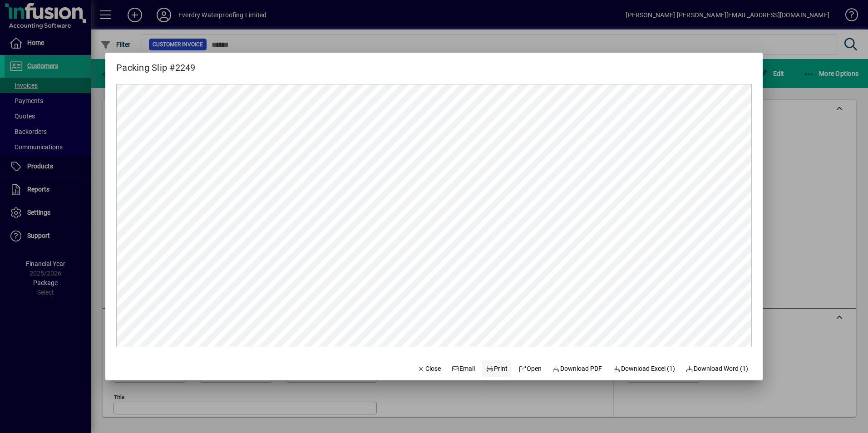 The width and height of the screenshot is (868, 433). I want to click on button: Close, so click(429, 369).